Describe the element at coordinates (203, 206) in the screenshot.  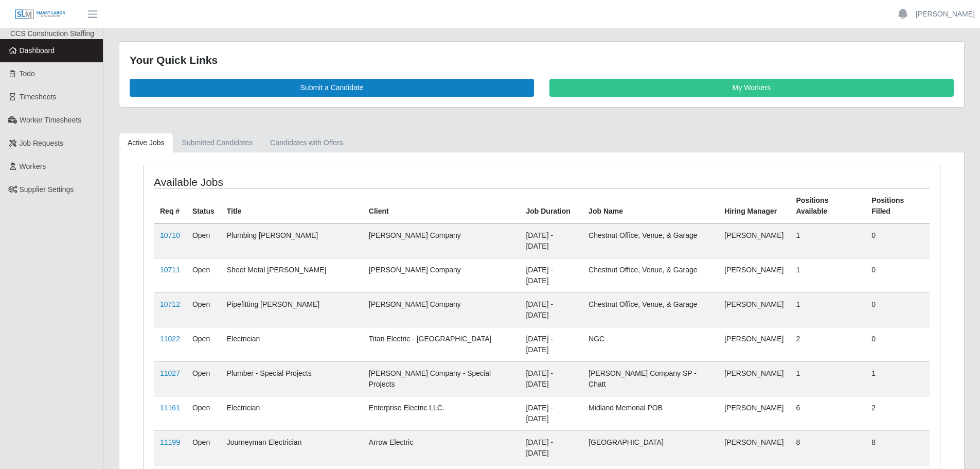
I see `th: Status` at that location.